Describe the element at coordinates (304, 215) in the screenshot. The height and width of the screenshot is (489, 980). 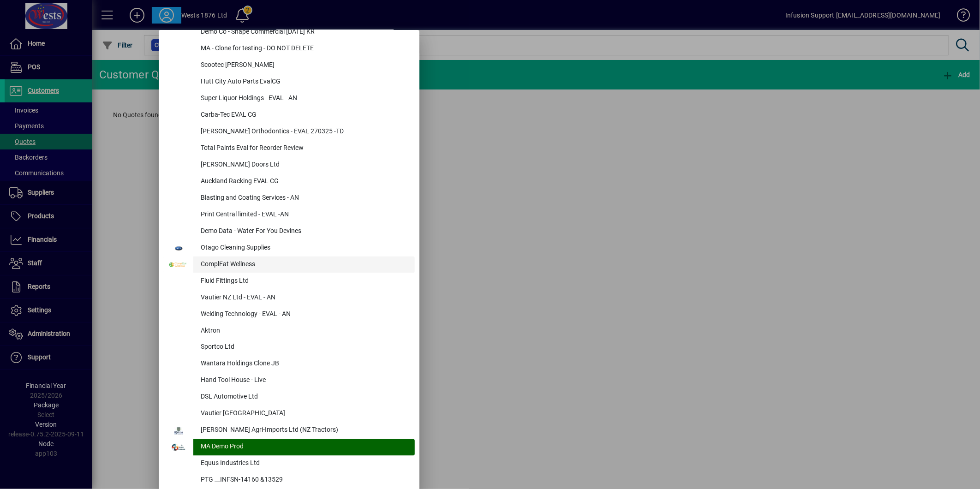
I see `div: Print Central limited - EVAL -AN` at that location.